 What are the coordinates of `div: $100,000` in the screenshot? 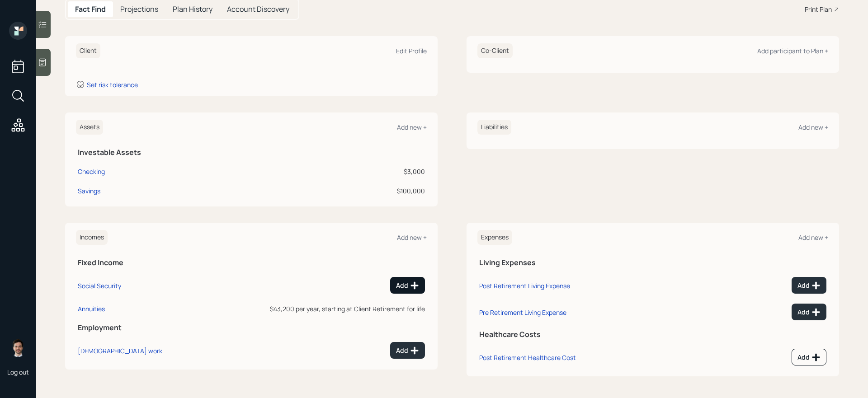 It's located at (338, 191).